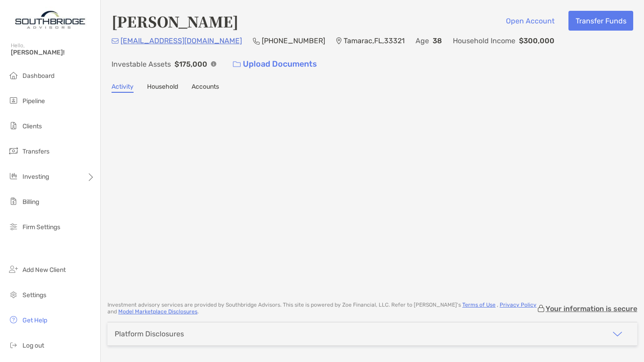 The image size is (644, 362). Describe the element at coordinates (149, 333) in the screenshot. I see `div: Platform Disclosures` at that location.